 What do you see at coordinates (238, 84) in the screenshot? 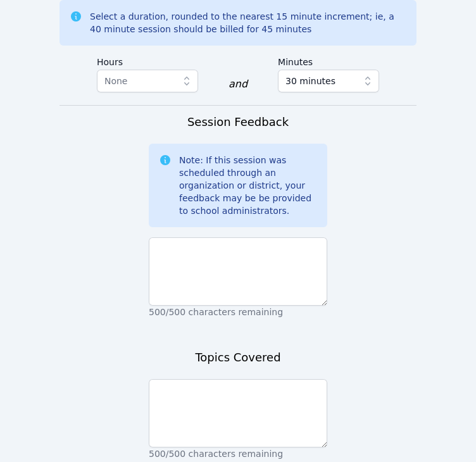
I see `div: and` at bounding box center [238, 84].